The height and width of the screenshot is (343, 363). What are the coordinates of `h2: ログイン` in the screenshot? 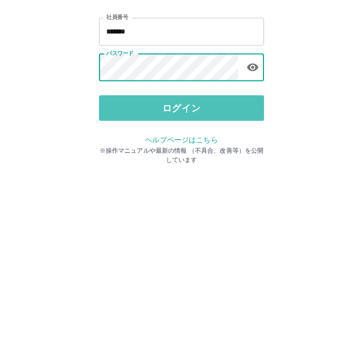 It's located at (181, 75).